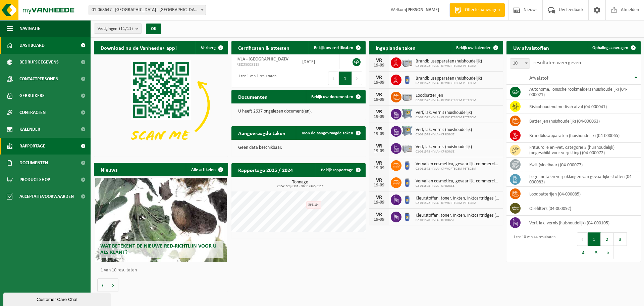 This screenshot has width=644, height=306. What do you see at coordinates (583, 252) in the screenshot?
I see `button: 4` at bounding box center [583, 252].